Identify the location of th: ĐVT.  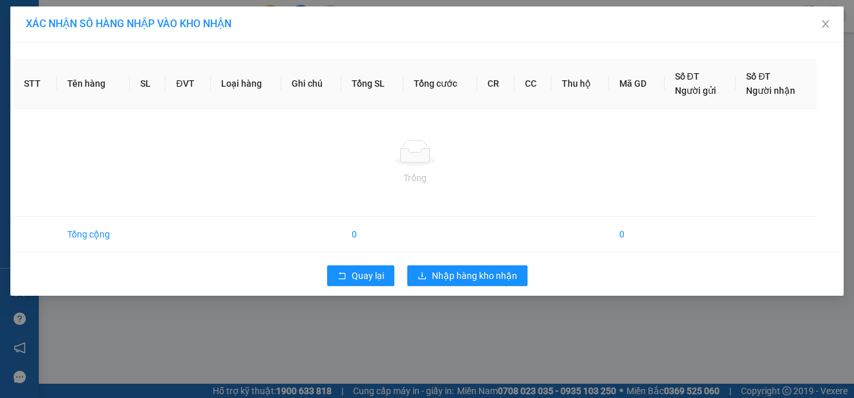
(187, 83).